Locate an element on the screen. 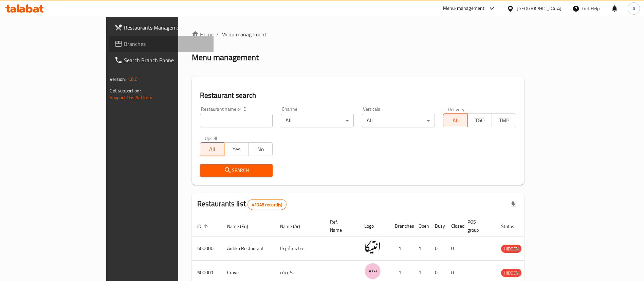  input: Search for restaurant name or ID.. is located at coordinates (236, 120).